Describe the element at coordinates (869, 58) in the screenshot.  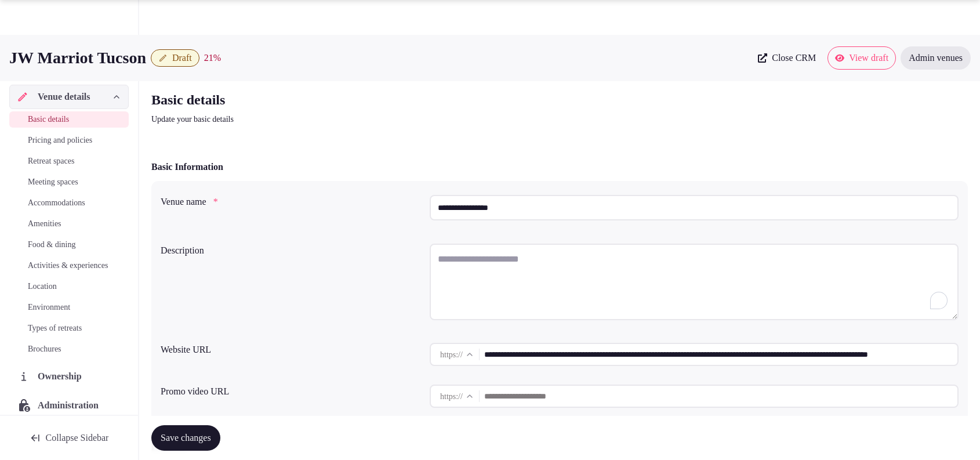
I see `span: View draft` at that location.